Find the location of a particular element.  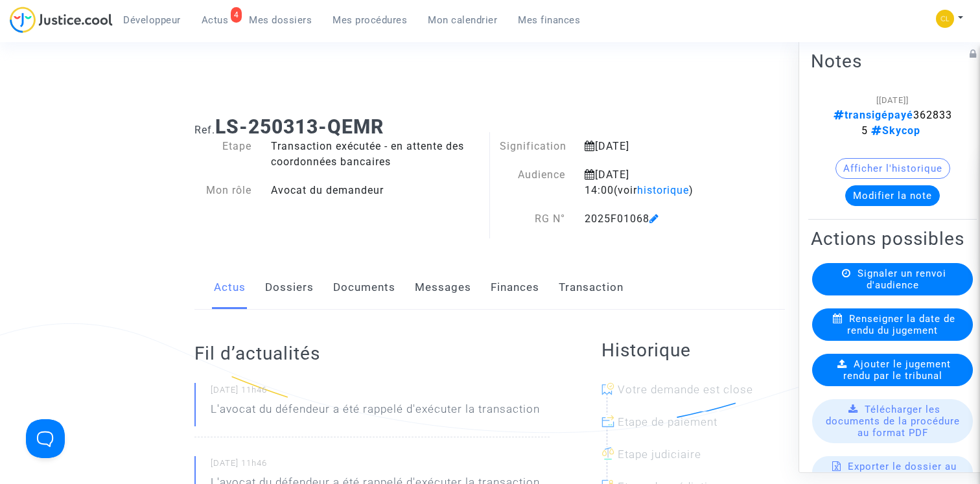

span: Signaler un renvoi d'audience is located at coordinates (901, 278).